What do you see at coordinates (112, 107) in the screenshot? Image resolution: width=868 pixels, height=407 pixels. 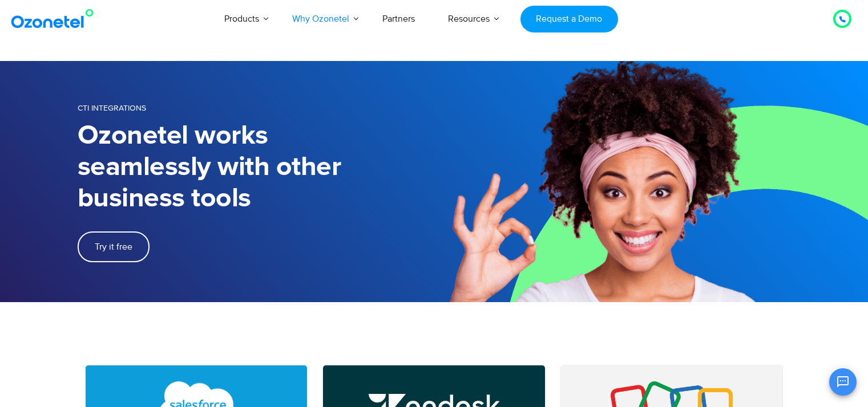 I see `span: CTI Integrations` at bounding box center [112, 107].